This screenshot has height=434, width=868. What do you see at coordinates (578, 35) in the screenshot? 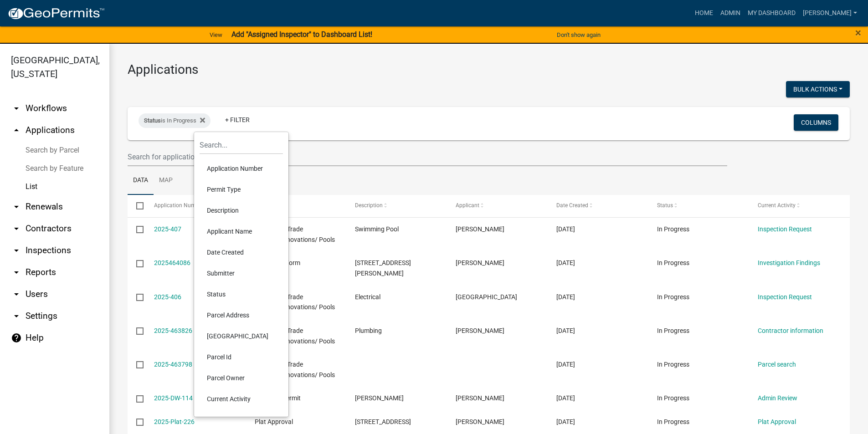
I see `button: Don't show again` at bounding box center [578, 35].